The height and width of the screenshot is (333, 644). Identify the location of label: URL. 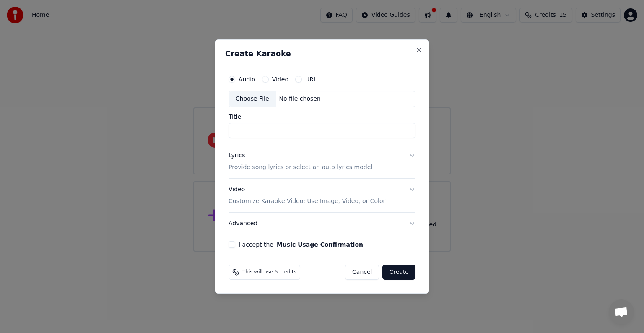
(311, 79).